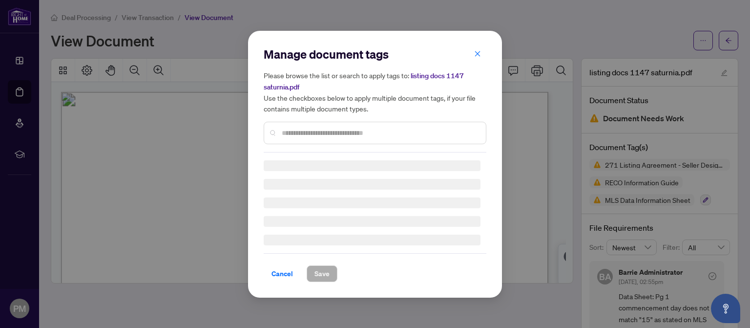 The height and width of the screenshot is (328, 750). What do you see at coordinates (282, 274) in the screenshot?
I see `button: Cancel` at bounding box center [282, 274].